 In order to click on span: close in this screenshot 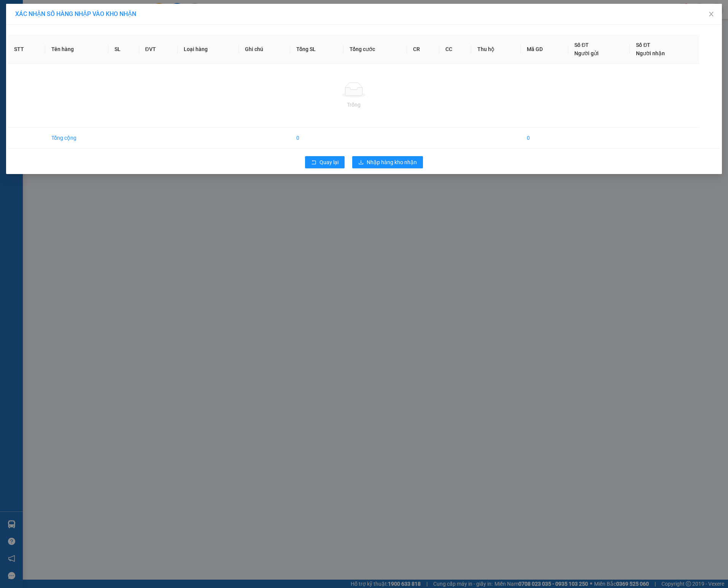, I will do `click(711, 14)`.